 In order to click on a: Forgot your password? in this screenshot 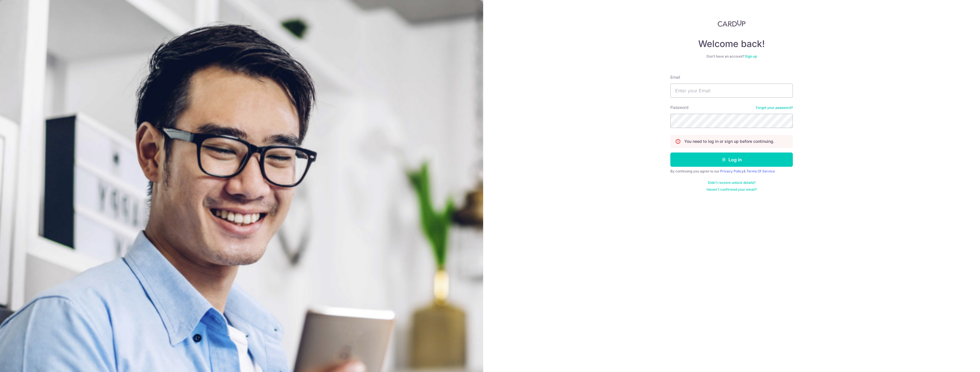, I will do `click(774, 108)`.